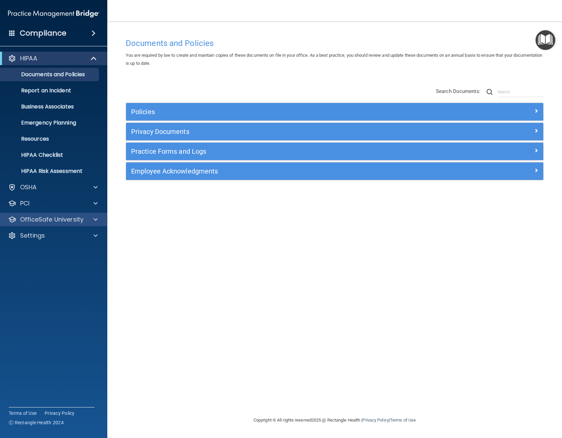  I want to click on p: Emergency Planning, so click(50, 123).